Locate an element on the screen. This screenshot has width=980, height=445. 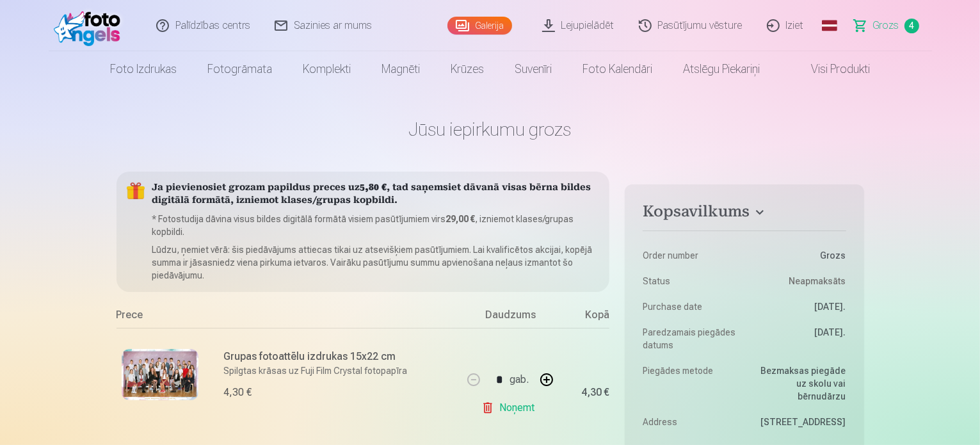
dt: Address is located at coordinates (690, 422).